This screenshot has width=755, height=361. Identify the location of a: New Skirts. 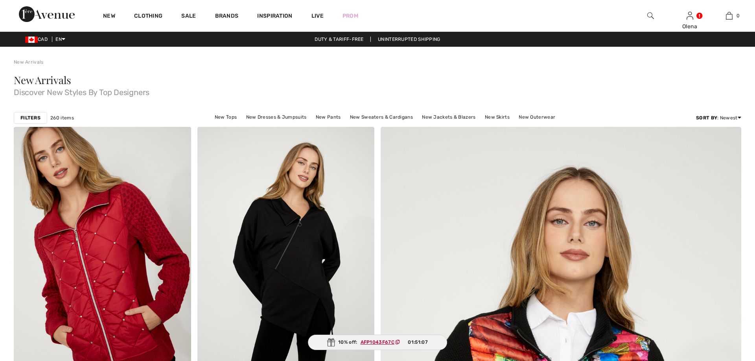
(497, 117).